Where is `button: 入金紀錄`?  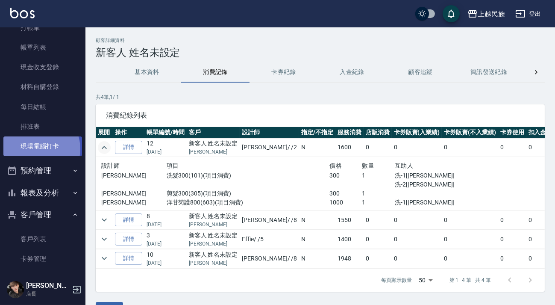 button: 入金紀錄 is located at coordinates (352, 72).